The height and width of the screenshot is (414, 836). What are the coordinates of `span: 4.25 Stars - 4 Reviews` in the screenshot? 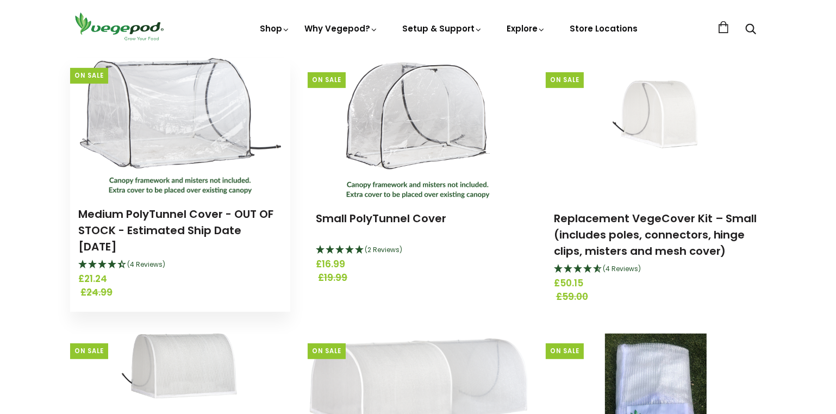 It's located at (146, 264).